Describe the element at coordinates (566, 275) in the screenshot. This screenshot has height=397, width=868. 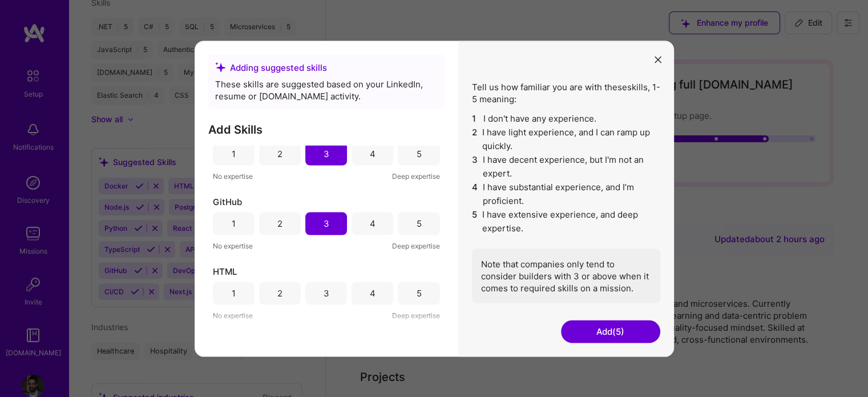
I see `div: Note that companies only tend to consider builders with 3 or above when it comes to required skil...` at that location.